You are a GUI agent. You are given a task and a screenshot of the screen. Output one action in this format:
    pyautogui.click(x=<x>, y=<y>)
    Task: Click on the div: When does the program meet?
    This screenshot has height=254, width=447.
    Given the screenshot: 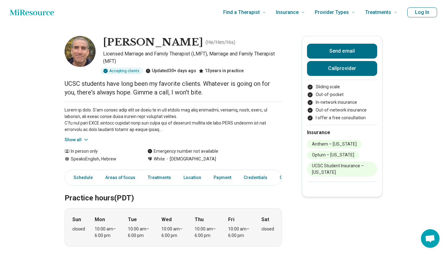 What is the action you would take?
    pyautogui.click(x=173, y=228)
    